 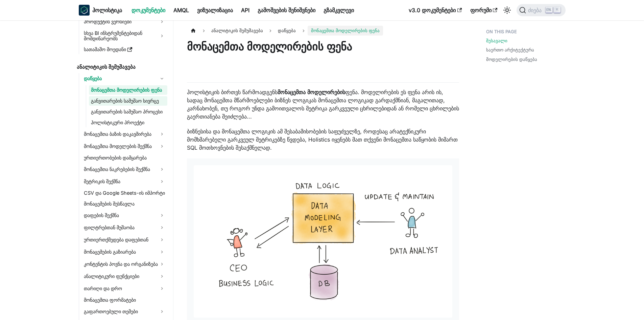 What do you see at coordinates (125, 193) in the screenshot?
I see `font: CSV და Google Sheets-ის იმპორტი` at bounding box center [125, 193].